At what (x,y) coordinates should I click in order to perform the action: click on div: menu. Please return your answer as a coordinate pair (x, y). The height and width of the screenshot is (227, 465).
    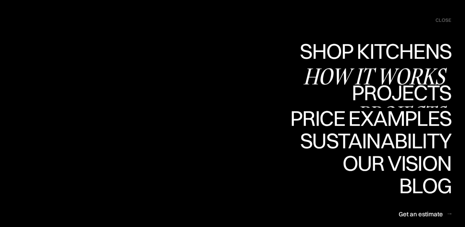
    Looking at the image, I should click on (440, 20).